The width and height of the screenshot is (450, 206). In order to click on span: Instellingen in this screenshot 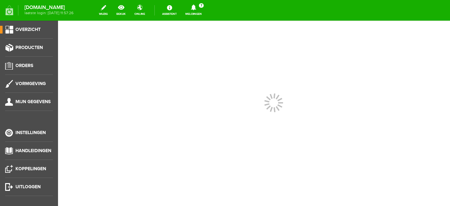, I will do `click(31, 132)`.